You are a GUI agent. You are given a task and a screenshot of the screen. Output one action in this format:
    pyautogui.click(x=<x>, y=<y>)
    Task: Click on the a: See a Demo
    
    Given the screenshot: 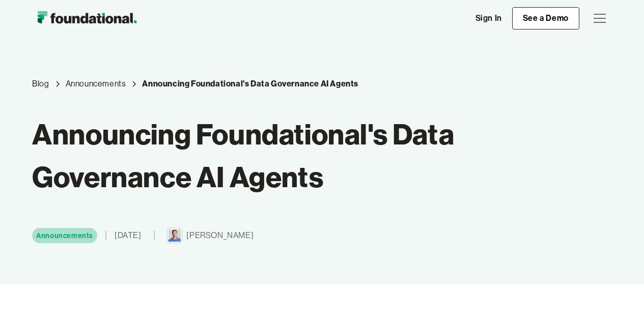 What is the action you would take?
    pyautogui.click(x=546, y=18)
    